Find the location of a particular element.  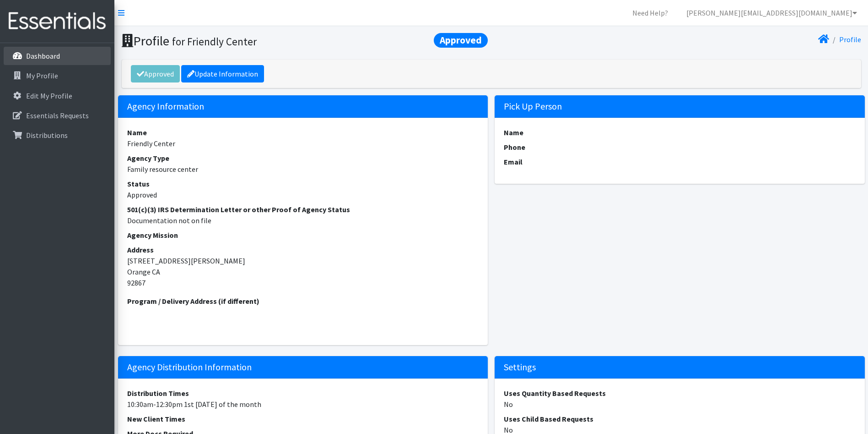

p: Edit My Profile is located at coordinates (49, 96).